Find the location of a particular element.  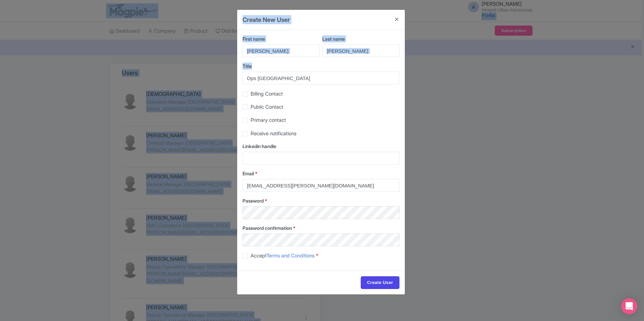

span: Last name is located at coordinates (333, 39).